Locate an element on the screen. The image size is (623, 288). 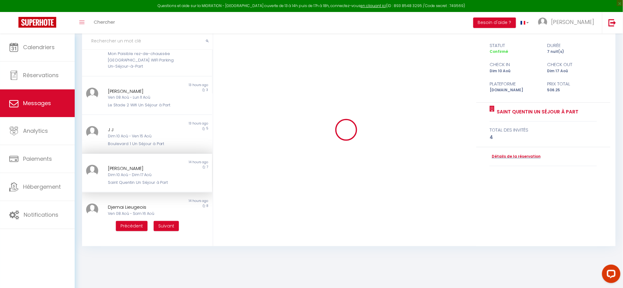
a: Détails de la réservation is located at coordinates (515, 156).